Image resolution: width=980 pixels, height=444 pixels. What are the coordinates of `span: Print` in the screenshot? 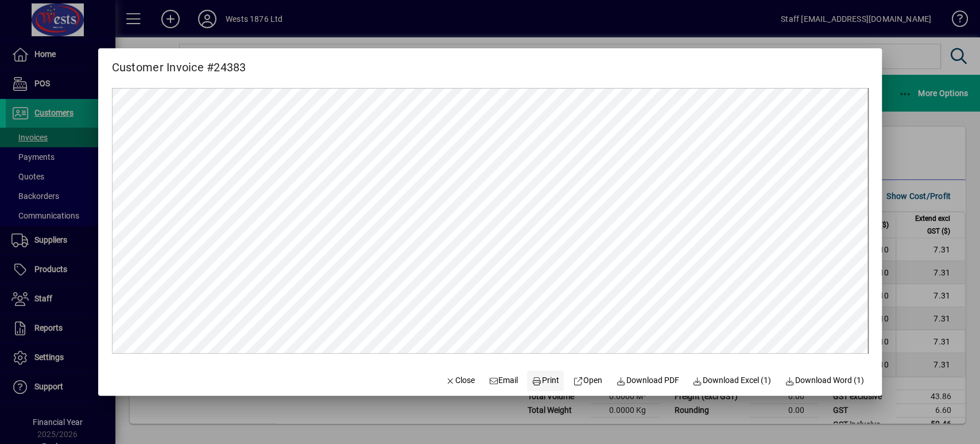 It's located at (546, 380).